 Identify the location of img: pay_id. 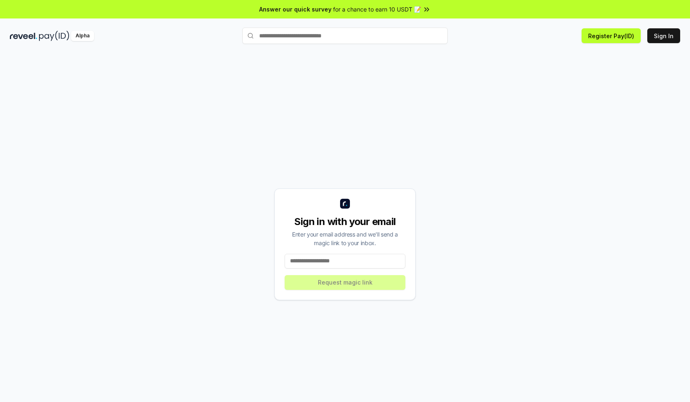
(54, 36).